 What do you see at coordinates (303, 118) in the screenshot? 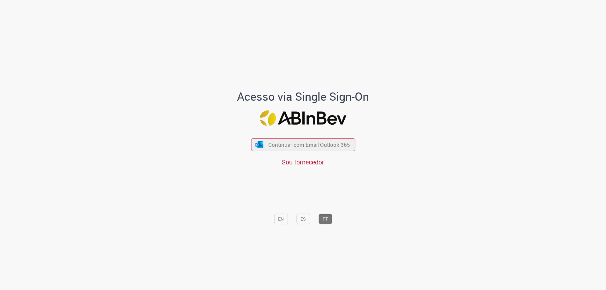
I see `img: Logo ABInBev` at bounding box center [303, 118].